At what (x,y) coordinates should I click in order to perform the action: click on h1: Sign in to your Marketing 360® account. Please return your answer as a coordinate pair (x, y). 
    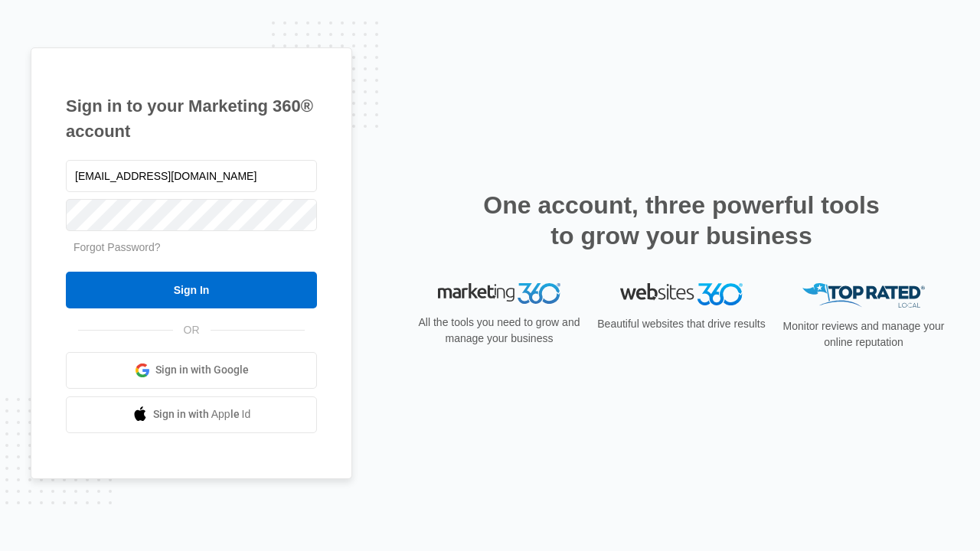
    Looking at the image, I should click on (192, 119).